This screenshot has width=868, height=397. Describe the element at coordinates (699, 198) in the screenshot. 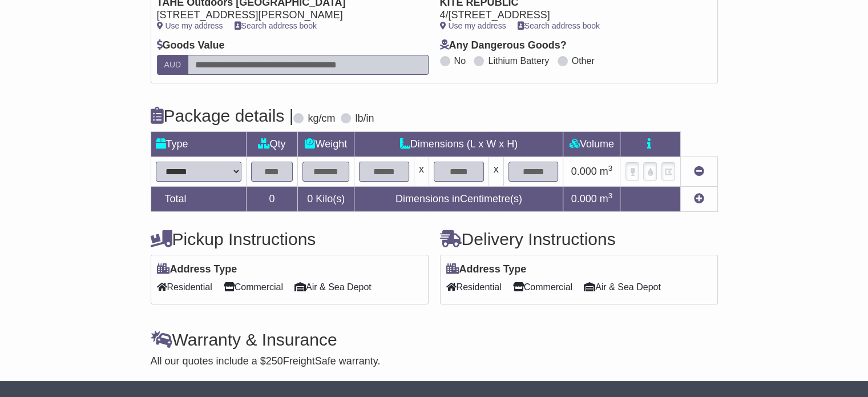

I see `a: Add new item` at that location.